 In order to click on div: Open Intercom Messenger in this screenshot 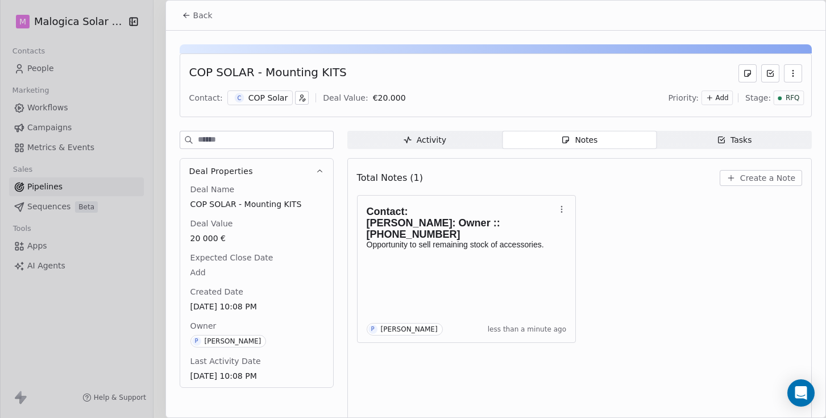, I will do `click(801, 393)`.